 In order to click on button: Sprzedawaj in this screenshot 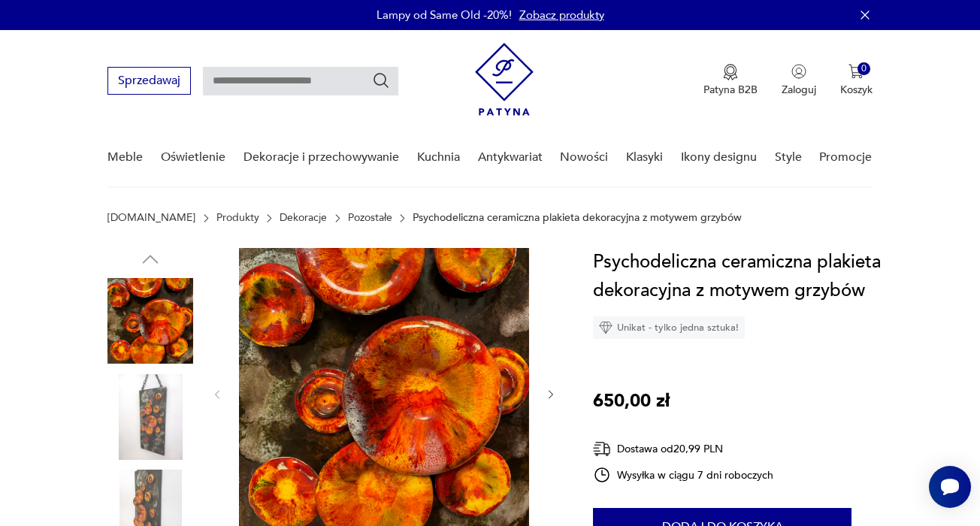, I will do `click(149, 80)`.